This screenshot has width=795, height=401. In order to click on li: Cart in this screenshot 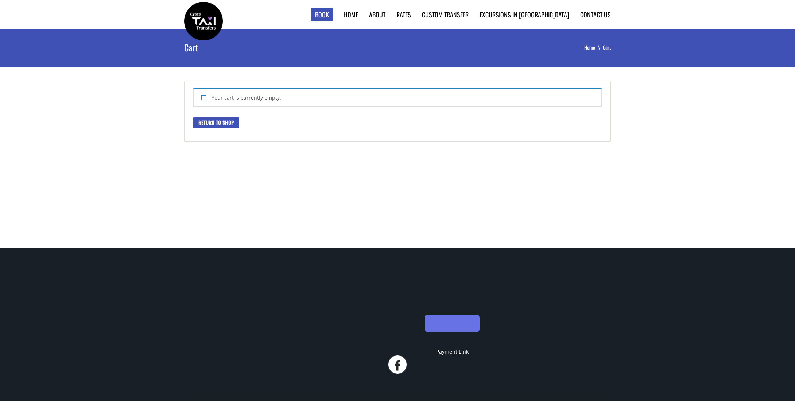, I will do `click(606, 47)`.